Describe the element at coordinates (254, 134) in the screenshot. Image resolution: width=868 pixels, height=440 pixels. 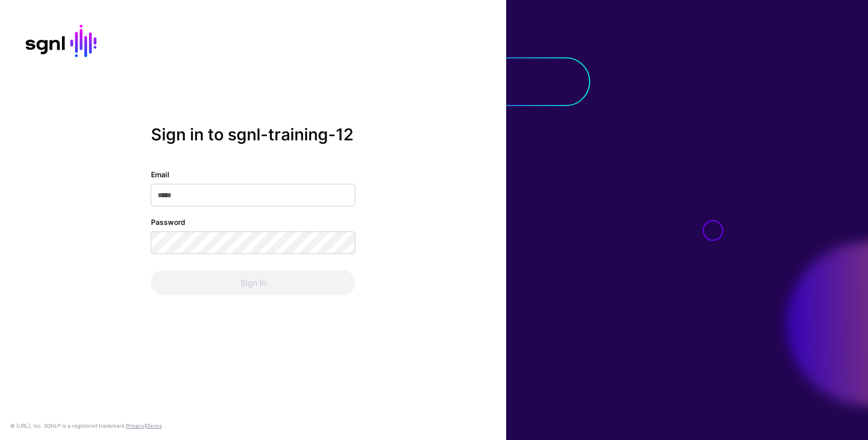
I see `h2: Sign in to sgnl-training-12` at that location.